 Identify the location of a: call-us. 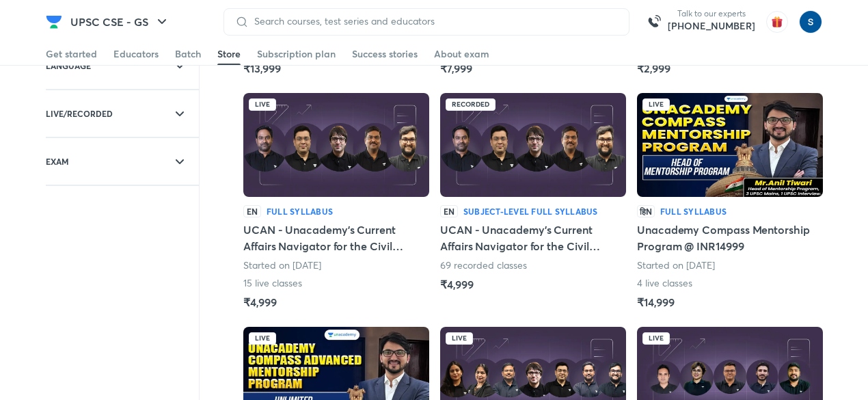
(654, 22).